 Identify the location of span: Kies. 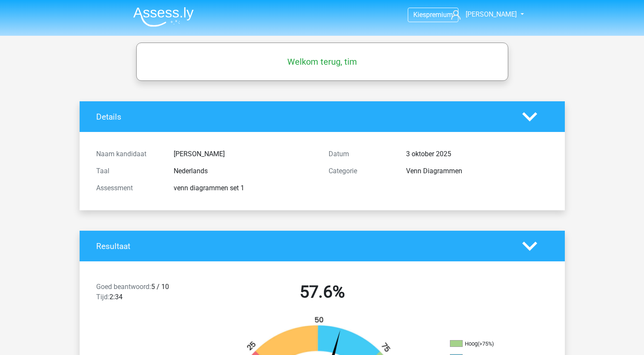
(420, 15).